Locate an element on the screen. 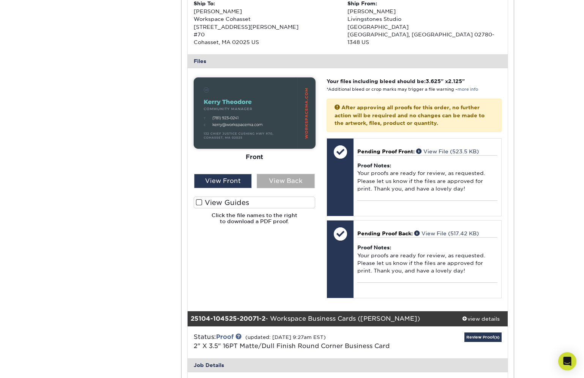 This screenshot has width=584, height=378. a: Proof is located at coordinates (225, 337).